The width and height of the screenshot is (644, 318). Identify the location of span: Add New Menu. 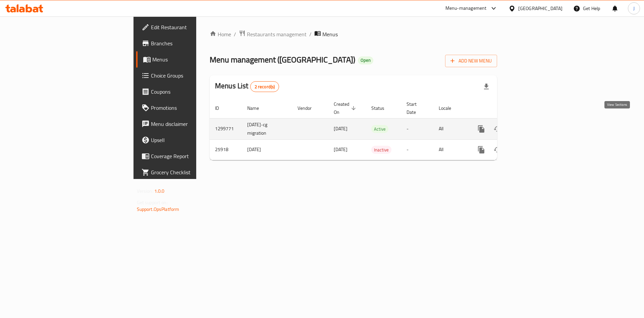
(471, 61).